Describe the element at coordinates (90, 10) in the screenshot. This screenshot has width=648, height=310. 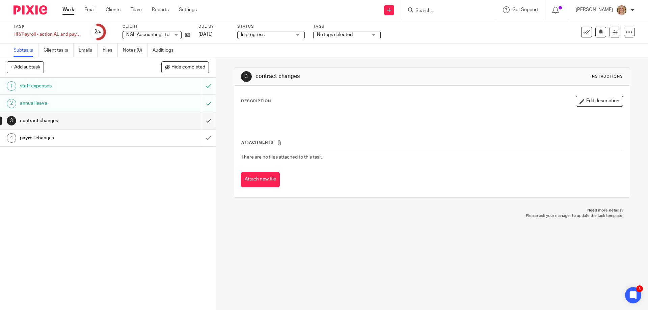
I see `a: Email` at that location.